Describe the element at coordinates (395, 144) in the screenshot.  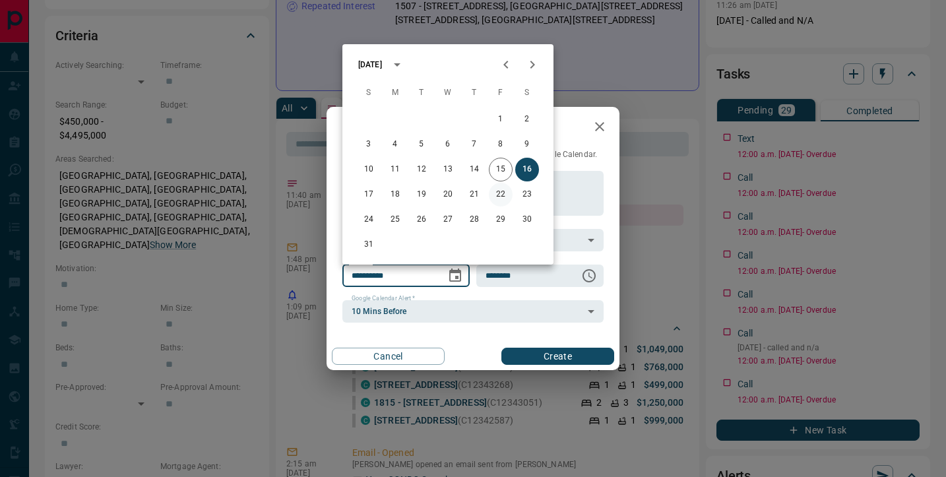
I see `button: 4` at that location.